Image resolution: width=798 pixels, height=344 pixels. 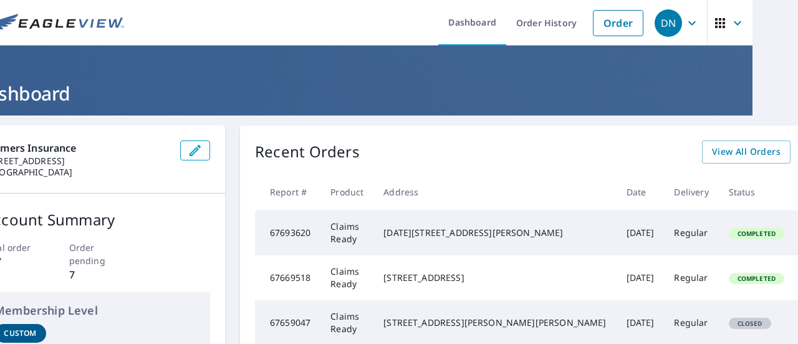 What do you see at coordinates (307, 152) in the screenshot?
I see `p: Recent Orders` at bounding box center [307, 152].